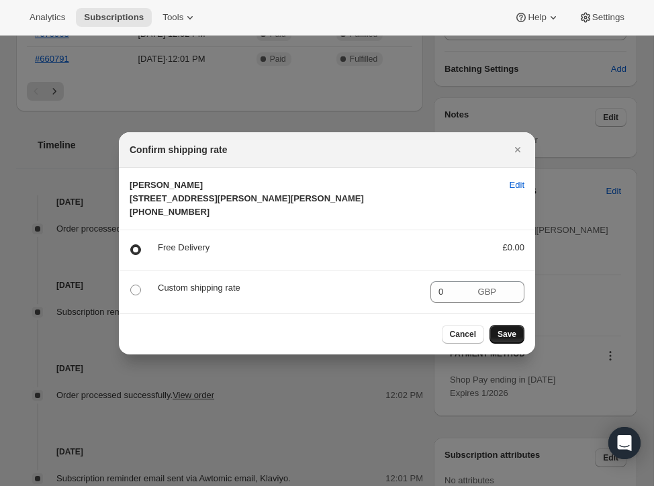 This screenshot has height=486, width=654. Describe the element at coordinates (47, 17) in the screenshot. I see `span: Analytics` at that location.